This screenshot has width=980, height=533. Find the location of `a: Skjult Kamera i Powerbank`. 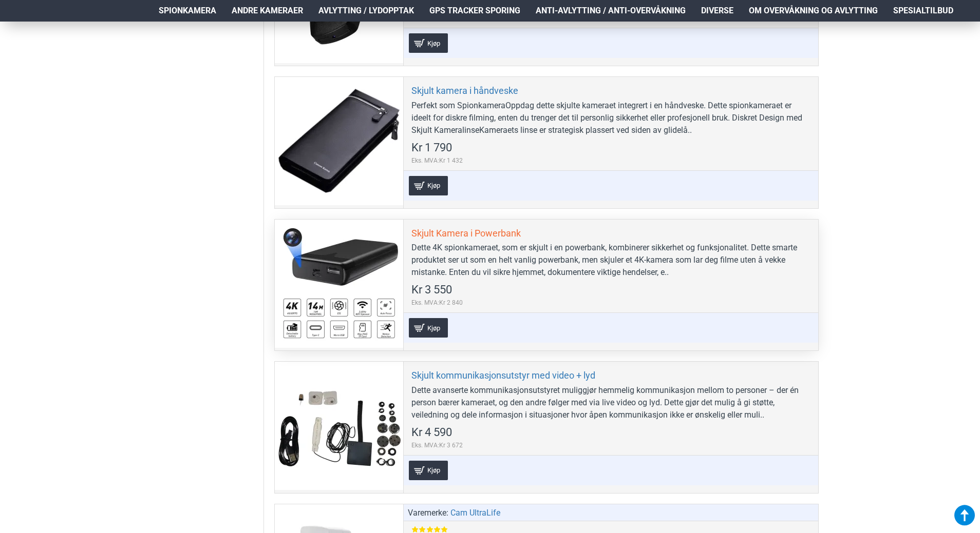

a: Skjult Kamera i Powerbank is located at coordinates (466, 233).